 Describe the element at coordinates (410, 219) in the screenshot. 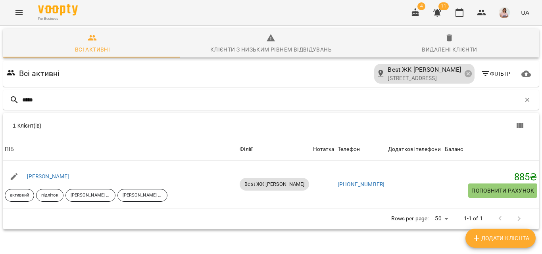

I see `p: Rows per page:` at that location.